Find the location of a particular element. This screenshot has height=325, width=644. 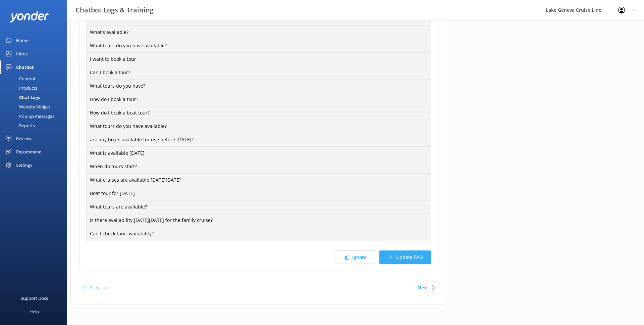

a: Reports is located at coordinates (36, 126).